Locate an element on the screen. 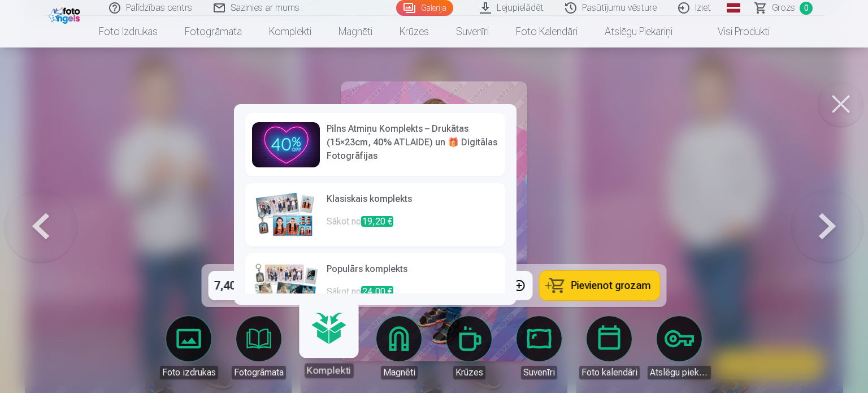 The width and height of the screenshot is (868, 393). h6: Klasiskais komplekts is located at coordinates (413, 204).